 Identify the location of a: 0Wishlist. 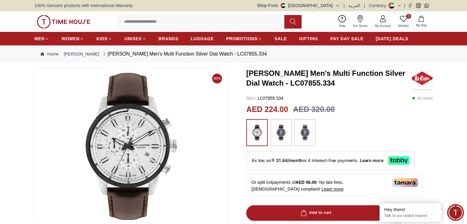
(404, 21).